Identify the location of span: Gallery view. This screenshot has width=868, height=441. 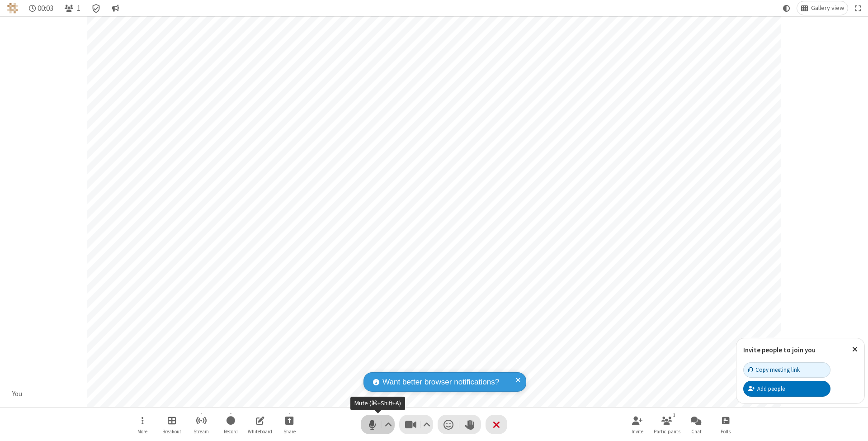
(828, 8).